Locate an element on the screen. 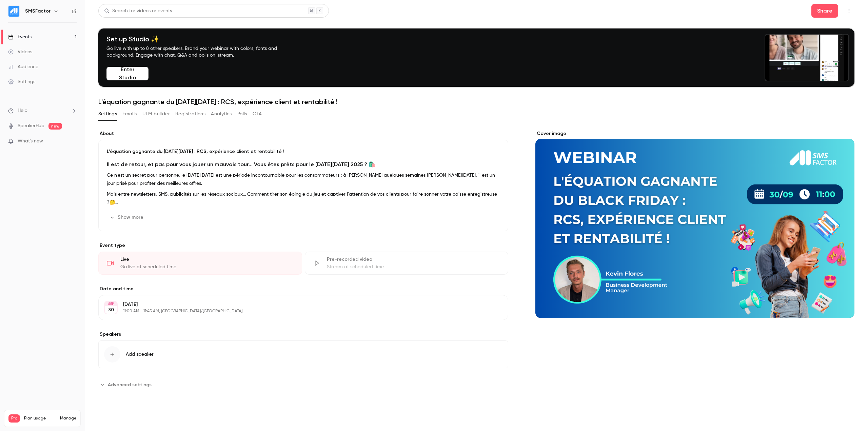 Image resolution: width=868 pixels, height=431 pixels. p: Go live with up to 8 other speakers. Brand your webinar with colors, fonts and background. Engage... is located at coordinates (200, 52).